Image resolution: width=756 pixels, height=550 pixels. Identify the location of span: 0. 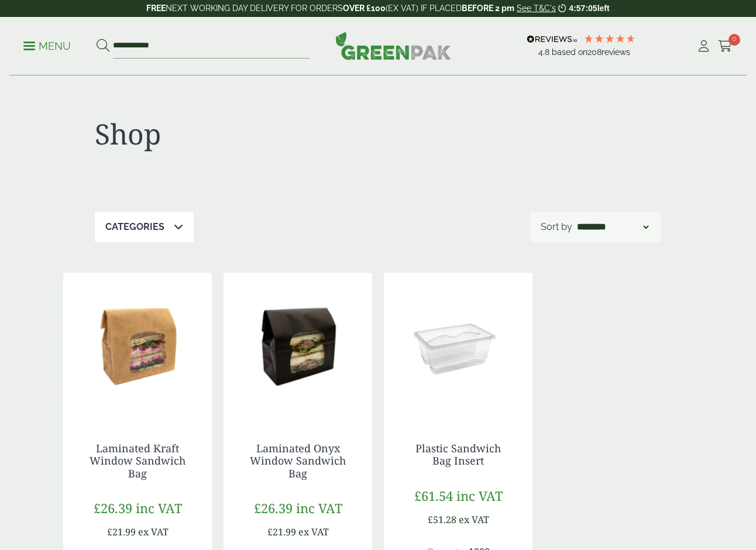
(734, 40).